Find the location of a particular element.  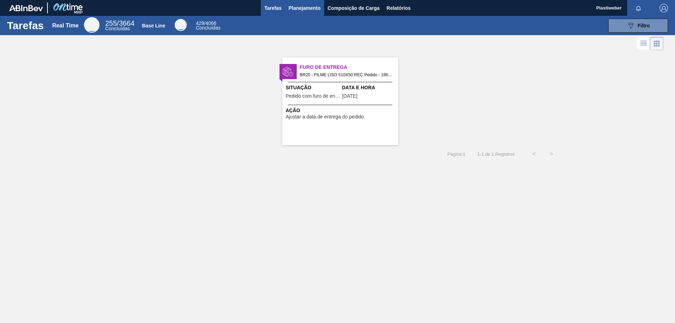

span: / 3664 is located at coordinates (119, 23).